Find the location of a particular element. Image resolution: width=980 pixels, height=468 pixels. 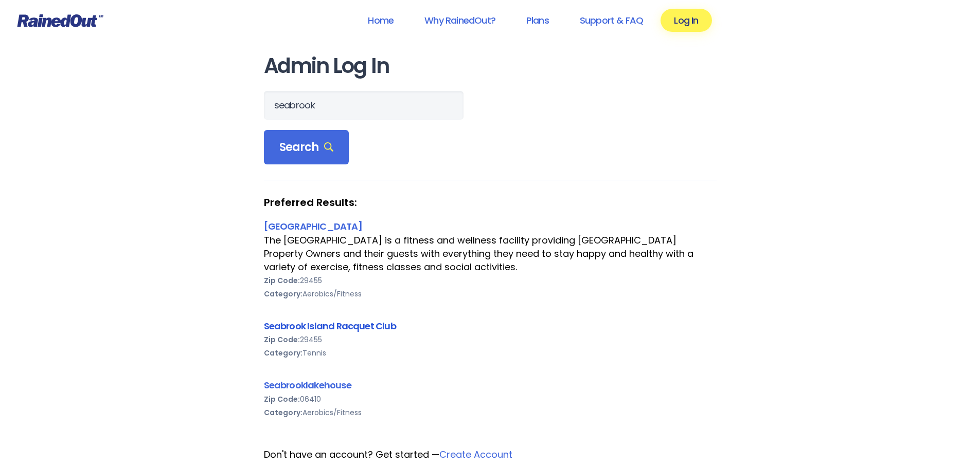

input: Search Orgs… is located at coordinates (364, 105).